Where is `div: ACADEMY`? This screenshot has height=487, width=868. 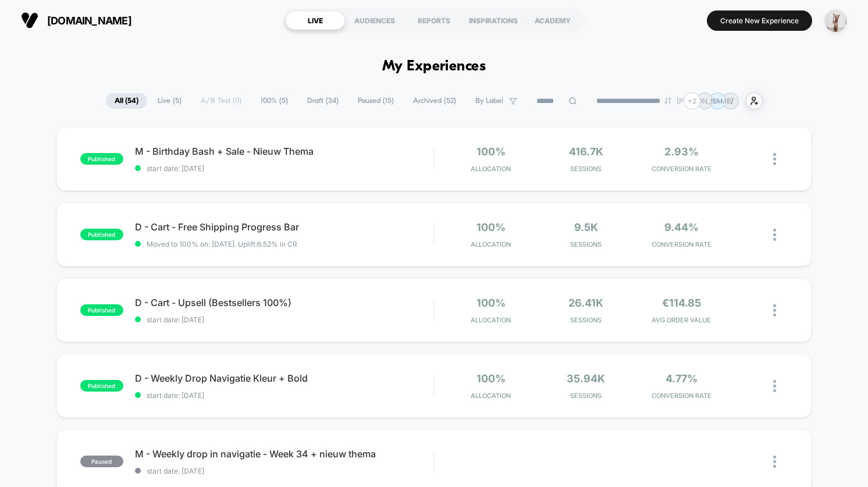
div: ACADEMY is located at coordinates (553, 21).